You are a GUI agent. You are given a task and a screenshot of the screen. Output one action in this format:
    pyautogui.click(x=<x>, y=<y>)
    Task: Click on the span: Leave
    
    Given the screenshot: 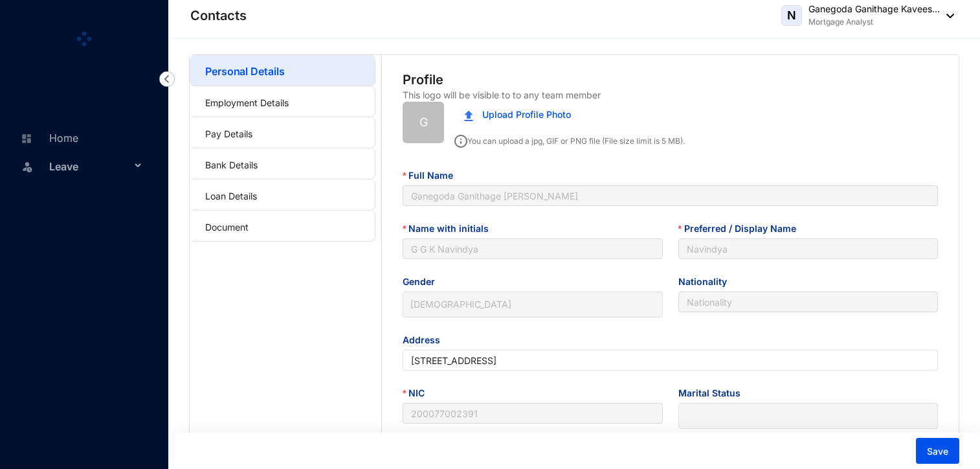 What is the action you would take?
    pyautogui.click(x=90, y=166)
    